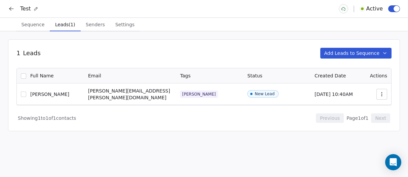 This screenshot has width=408, height=177. Describe the element at coordinates (330, 118) in the screenshot. I see `button: Previous` at that location.